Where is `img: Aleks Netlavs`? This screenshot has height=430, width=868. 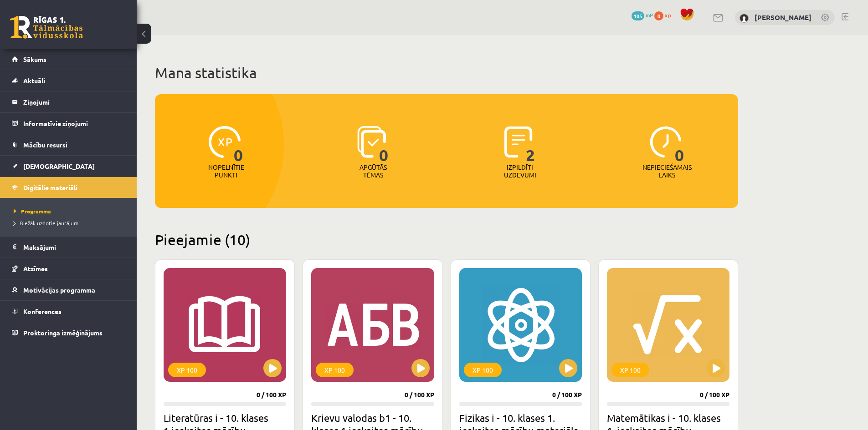
img: Aleks Netlavs is located at coordinates (744, 18).